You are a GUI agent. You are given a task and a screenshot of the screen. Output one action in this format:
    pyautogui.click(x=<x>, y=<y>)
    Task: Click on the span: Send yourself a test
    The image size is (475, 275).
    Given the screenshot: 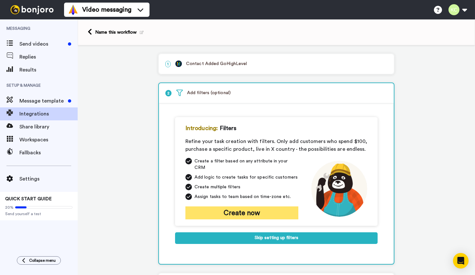 What is the action you would take?
    pyautogui.click(x=39, y=214)
    